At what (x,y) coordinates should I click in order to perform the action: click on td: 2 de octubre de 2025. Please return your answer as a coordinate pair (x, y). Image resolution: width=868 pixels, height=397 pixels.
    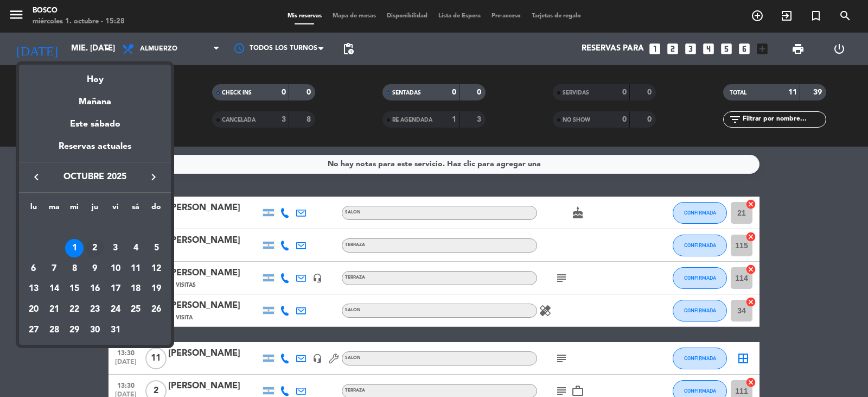
    Looking at the image, I should click on (95, 248).